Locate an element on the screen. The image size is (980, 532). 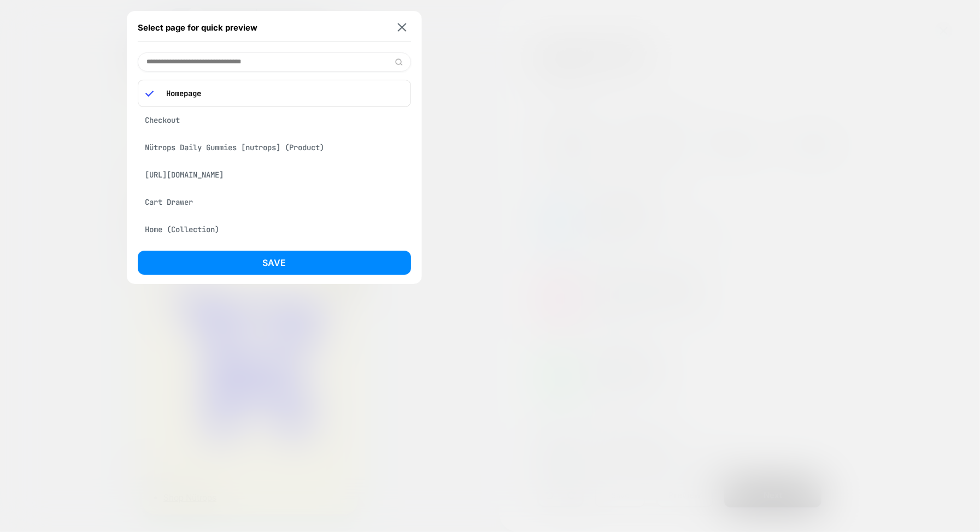
a: Shop Nütrops is located at coordinates (48, 462).